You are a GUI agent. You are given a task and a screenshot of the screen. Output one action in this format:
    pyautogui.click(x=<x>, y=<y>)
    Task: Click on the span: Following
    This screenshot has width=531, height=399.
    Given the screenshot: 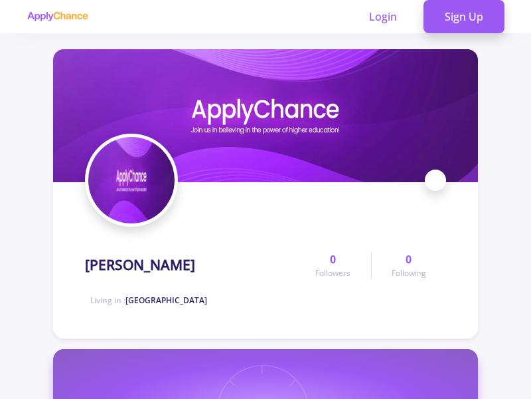 What is the action you would take?
    pyautogui.click(x=409, y=273)
    